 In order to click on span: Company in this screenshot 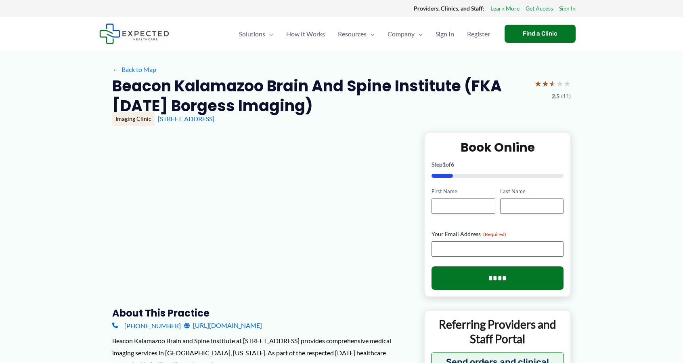, I will do `click(401, 34)`.